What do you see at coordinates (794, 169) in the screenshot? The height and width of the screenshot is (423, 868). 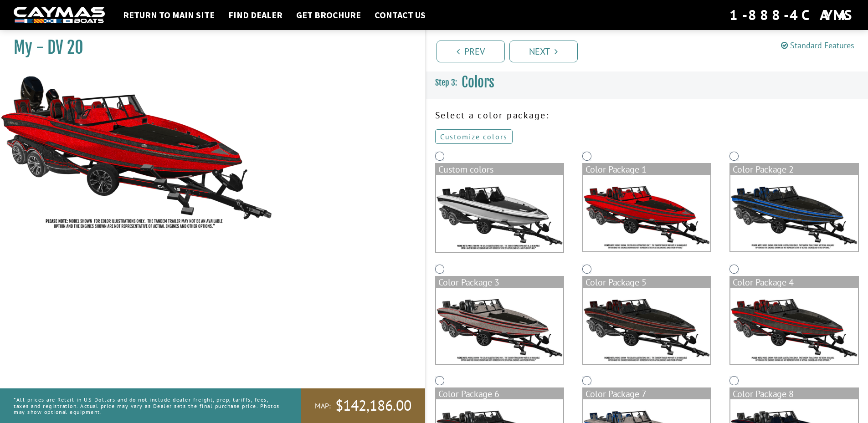 I see `div: Color Package 2` at bounding box center [794, 169].